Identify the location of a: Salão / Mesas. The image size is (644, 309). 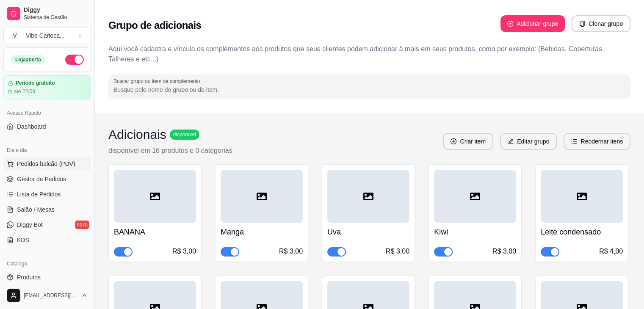
(47, 210).